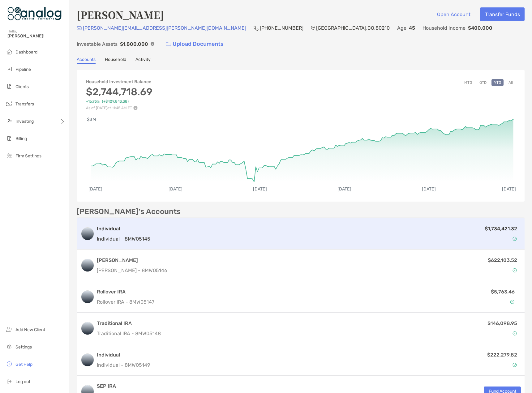  Describe the element at coordinates (412, 28) in the screenshot. I see `p: 45` at that location.